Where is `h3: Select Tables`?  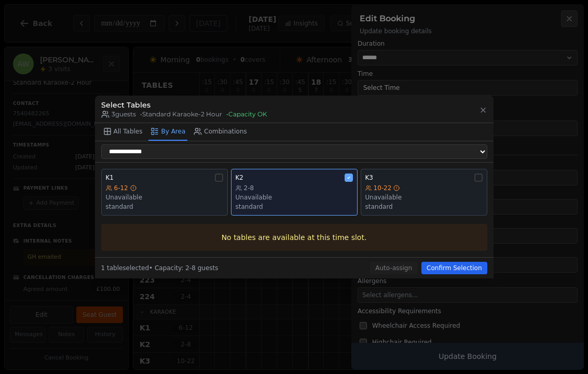 h3: Select Tables is located at coordinates (184, 105).